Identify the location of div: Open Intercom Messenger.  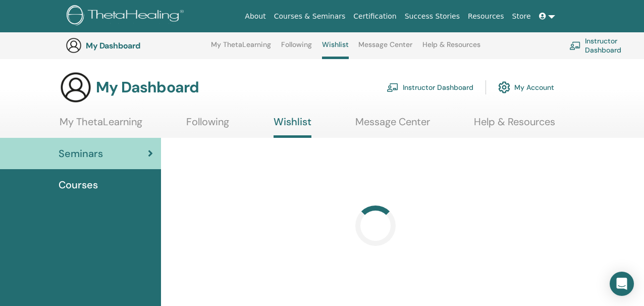
(622, 284).